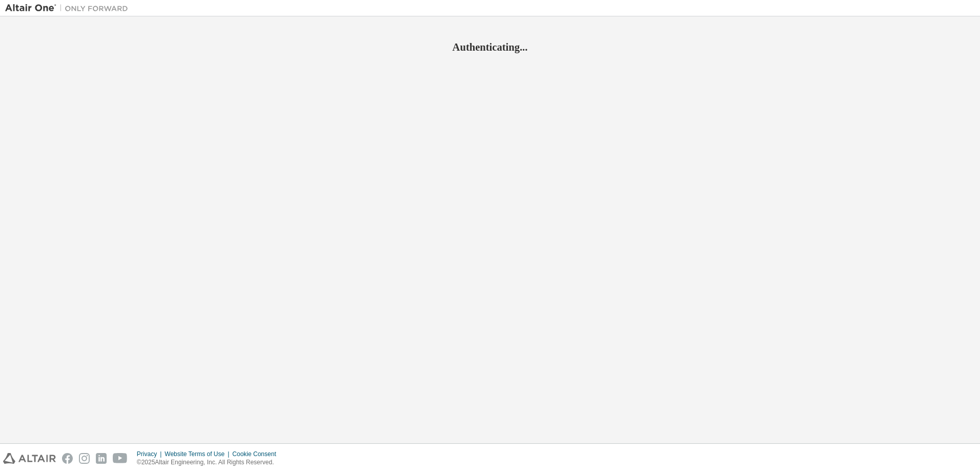 This screenshot has height=473, width=980. I want to click on img: altair_logo.svg, so click(30, 458).